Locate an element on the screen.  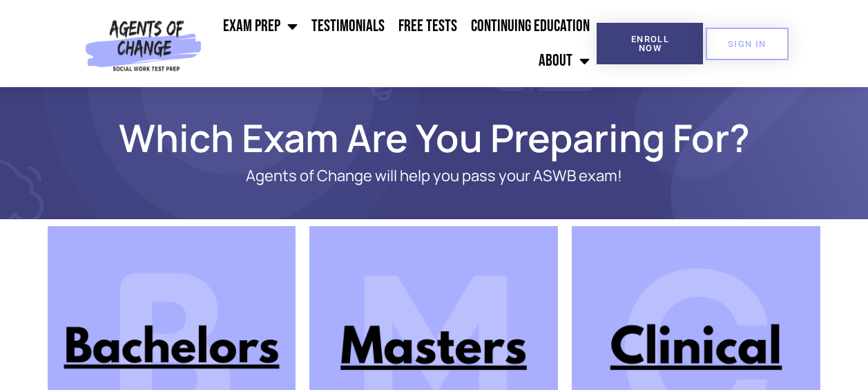
a: Enroll Now is located at coordinates (649, 44).